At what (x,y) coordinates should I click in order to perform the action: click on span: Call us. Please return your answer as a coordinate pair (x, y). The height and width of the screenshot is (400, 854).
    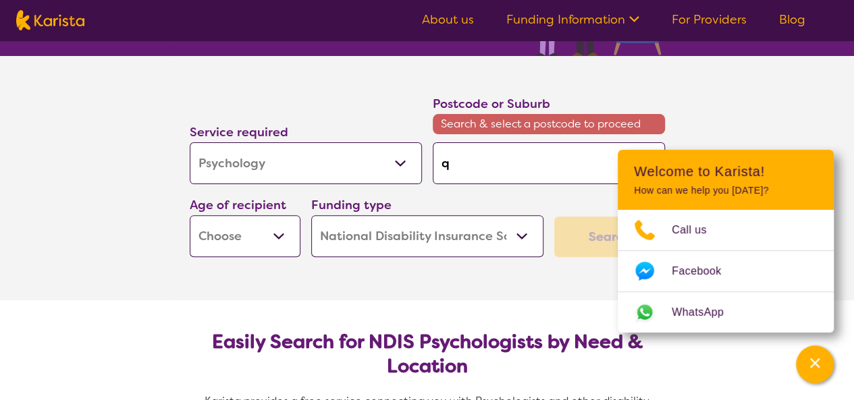
    Looking at the image, I should click on (697, 230).